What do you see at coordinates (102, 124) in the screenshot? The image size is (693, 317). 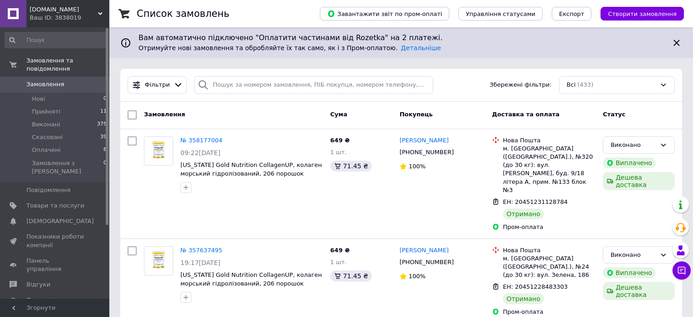 I see `span: 375` at bounding box center [102, 124].